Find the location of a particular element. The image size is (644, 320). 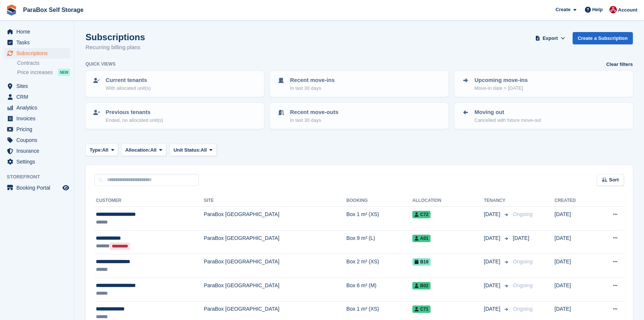

span: Tasks is located at coordinates (39, 42).